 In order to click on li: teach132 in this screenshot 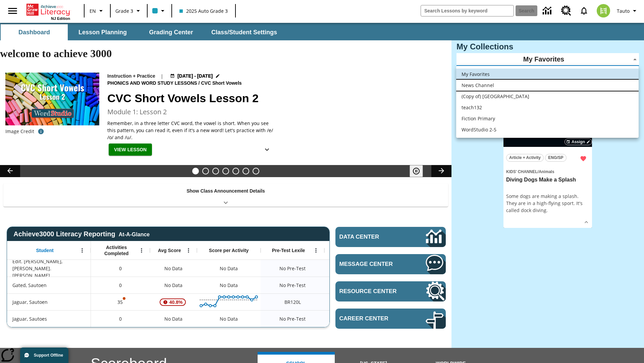, I will do `click(547, 107)`.